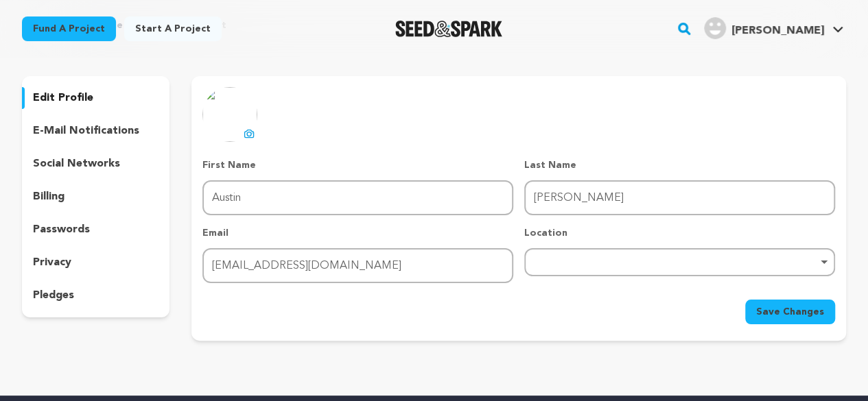 This screenshot has height=401, width=868. I want to click on p: passwords, so click(61, 230).